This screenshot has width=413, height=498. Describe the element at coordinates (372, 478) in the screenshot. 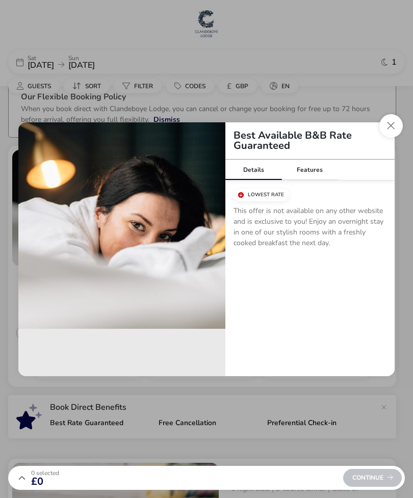

I see `div: Continue` at that location.